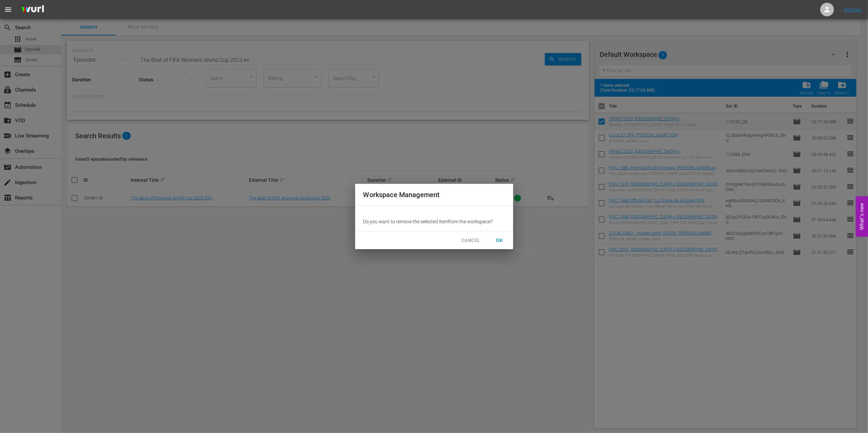 The image size is (868, 433). I want to click on button: CANCEL, so click(471, 240).